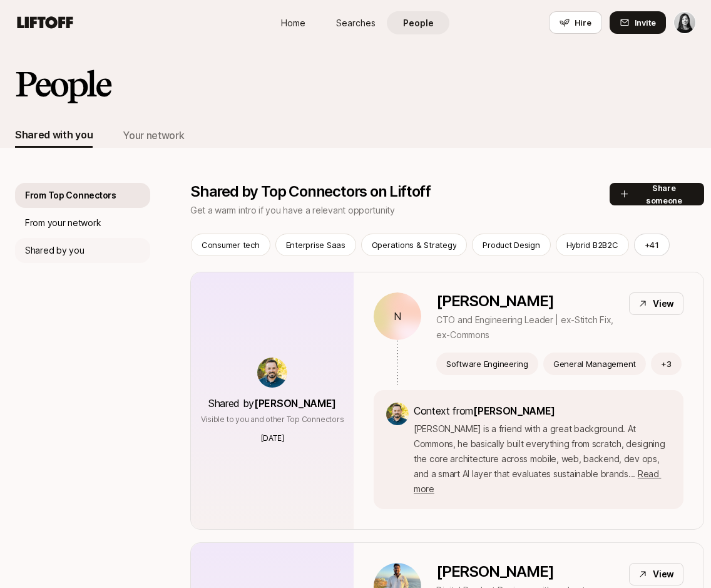  I want to click on p: Context from, so click(542, 410).